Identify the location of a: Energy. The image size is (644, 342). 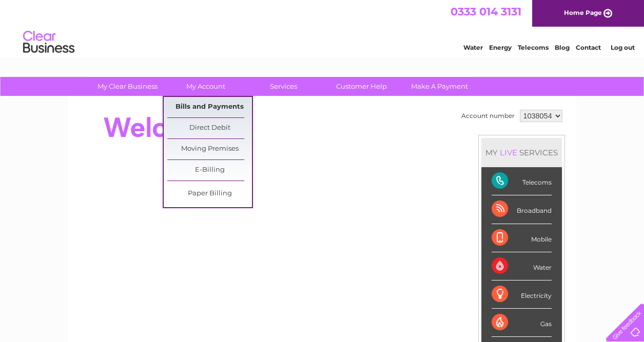
(500, 47).